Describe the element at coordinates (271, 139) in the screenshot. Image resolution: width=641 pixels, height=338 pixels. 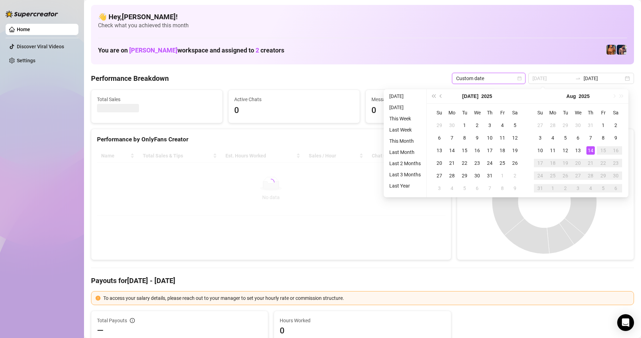
I see `div: Performance by OnlyFans Creator` at that location.